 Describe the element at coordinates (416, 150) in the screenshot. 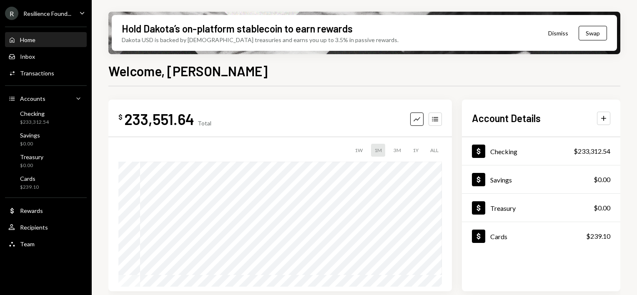

I see `div: 1Y` at that location.